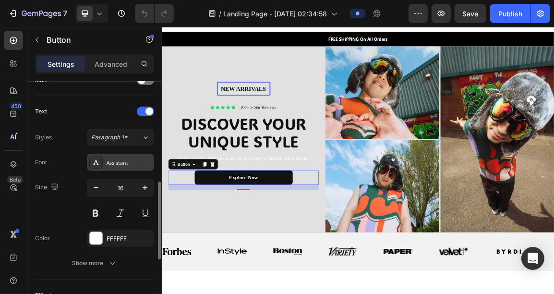 The width and height of the screenshot is (554, 294). What do you see at coordinates (154, 13) in the screenshot?
I see `div: Undo/Redo` at bounding box center [154, 13].